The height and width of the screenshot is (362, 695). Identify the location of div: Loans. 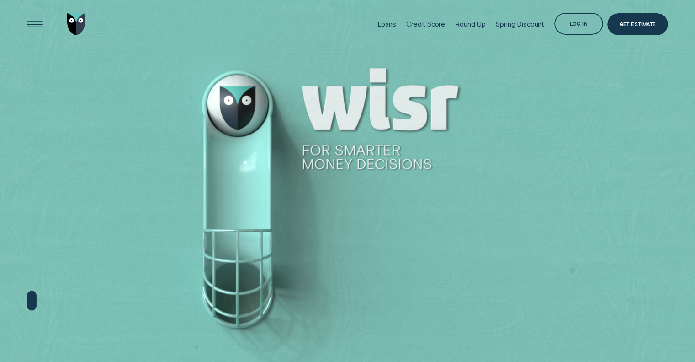
(387, 24).